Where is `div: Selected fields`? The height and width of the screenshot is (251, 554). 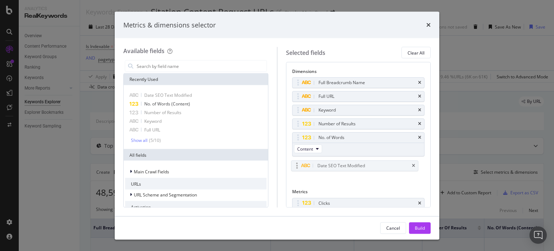 div: Selected fields is located at coordinates (306, 52).